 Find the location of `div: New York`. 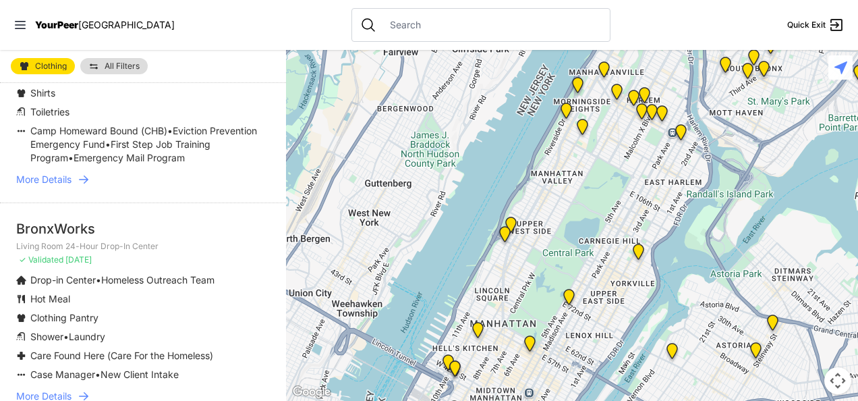

div: New York is located at coordinates (448, 365).